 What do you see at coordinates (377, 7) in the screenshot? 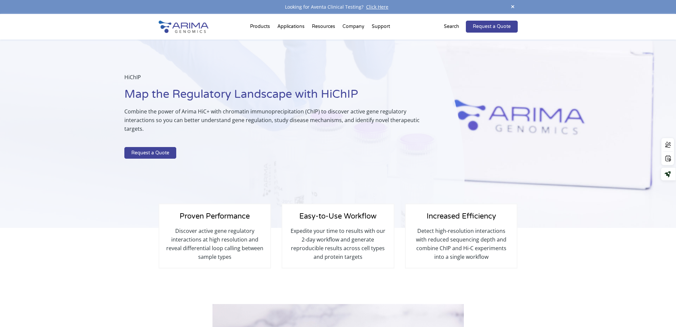
I see `a: Click Here` at bounding box center [377, 7].